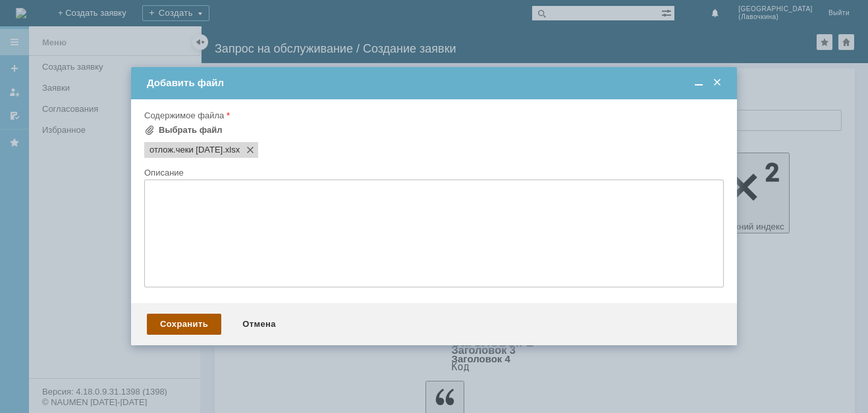 Image resolution: width=868 pixels, height=413 pixels. Describe the element at coordinates (435, 83) in the screenshot. I see `div: Добавить файл` at that location.